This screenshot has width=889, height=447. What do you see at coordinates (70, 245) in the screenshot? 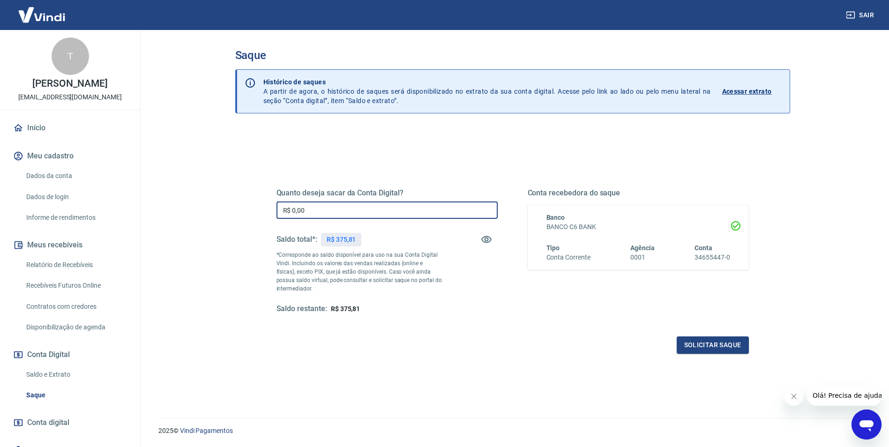
I see `button: Meus recebíveis` at bounding box center [70, 245].